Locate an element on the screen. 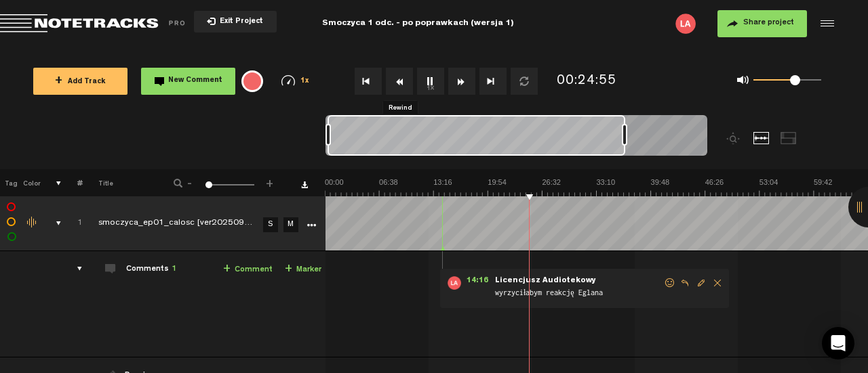 The image size is (868, 373). td: Click to change the order number 1 is located at coordinates (72, 223).